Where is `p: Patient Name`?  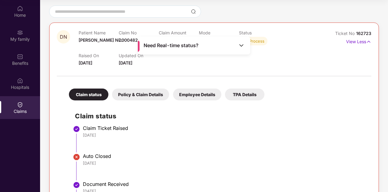 p: Patient Name is located at coordinates (99, 33).